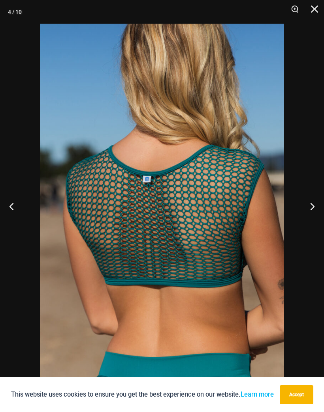 The image size is (324, 412). What do you see at coordinates (15, 12) in the screenshot?
I see `div: 4 / 10` at bounding box center [15, 12].